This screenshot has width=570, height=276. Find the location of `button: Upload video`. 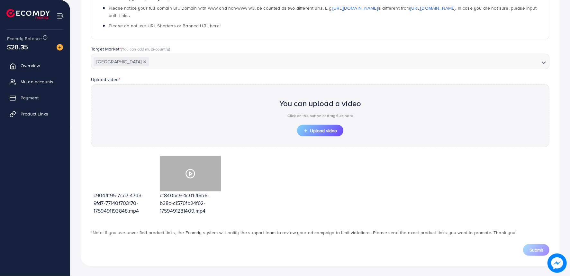

button: Upload video is located at coordinates (320, 131).